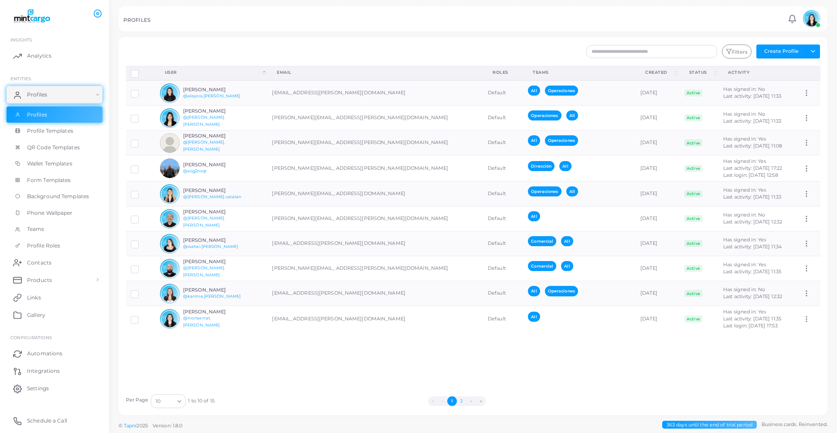 The width and height of the screenshot is (837, 433). I want to click on a: logo, so click(32, 16).